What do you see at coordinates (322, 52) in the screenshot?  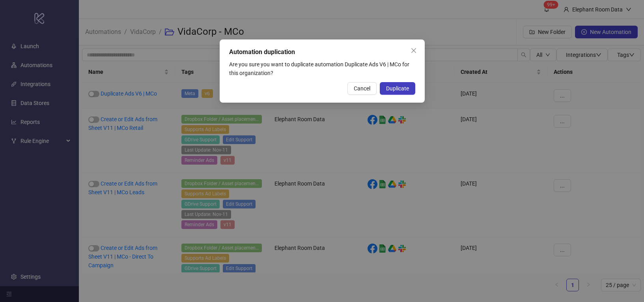 I see `div: Automation duplication` at bounding box center [322, 52].